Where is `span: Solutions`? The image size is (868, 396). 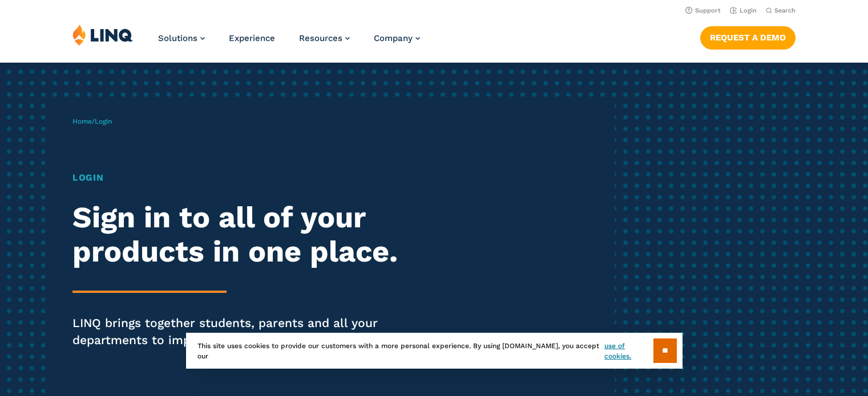
span: Solutions is located at coordinates (178, 38).